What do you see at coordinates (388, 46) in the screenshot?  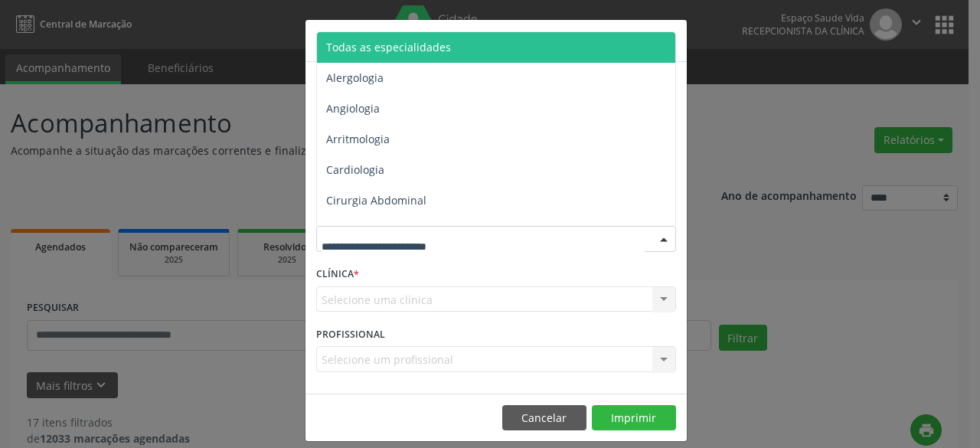 I see `span: Todas as especialidades` at bounding box center [388, 46].